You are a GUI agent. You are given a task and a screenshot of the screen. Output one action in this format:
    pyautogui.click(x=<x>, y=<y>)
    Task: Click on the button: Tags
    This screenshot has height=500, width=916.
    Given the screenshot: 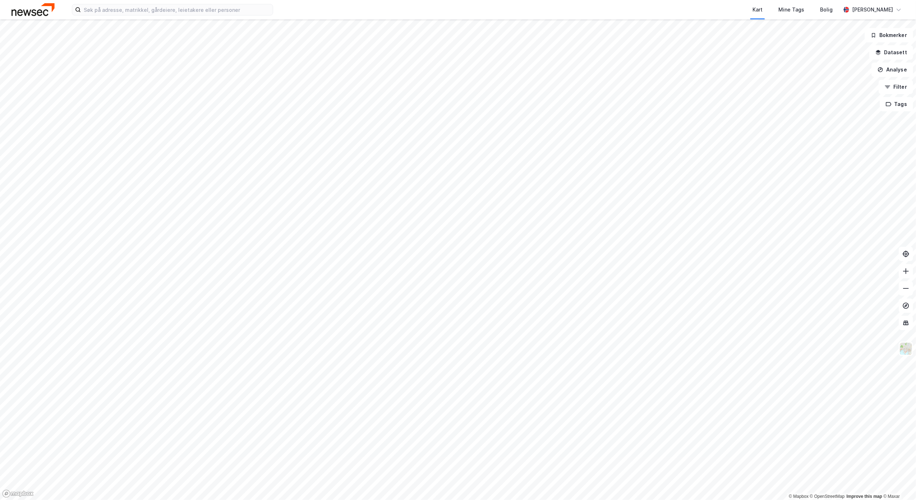 What is the action you would take?
    pyautogui.click(x=896, y=104)
    